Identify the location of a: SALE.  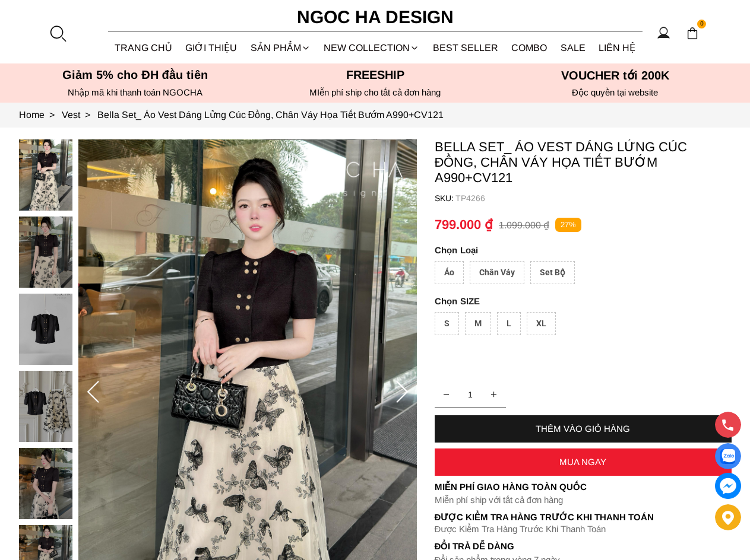
(573, 47).